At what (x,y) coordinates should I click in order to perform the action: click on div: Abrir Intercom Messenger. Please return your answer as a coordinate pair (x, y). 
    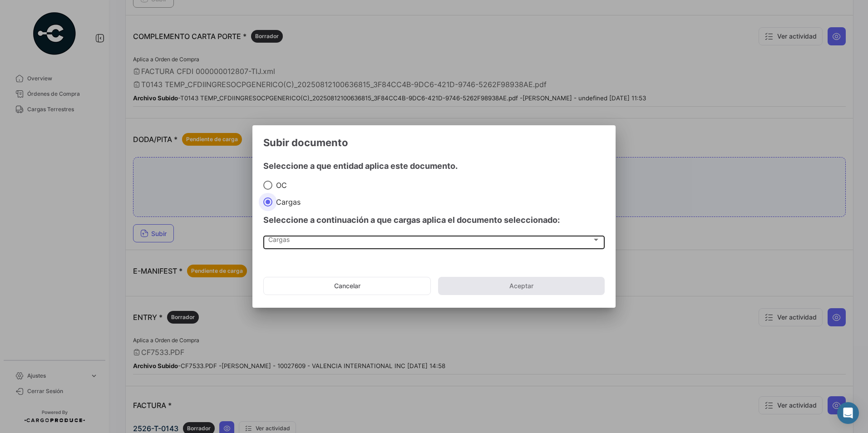
    Looking at the image, I should click on (848, 413).